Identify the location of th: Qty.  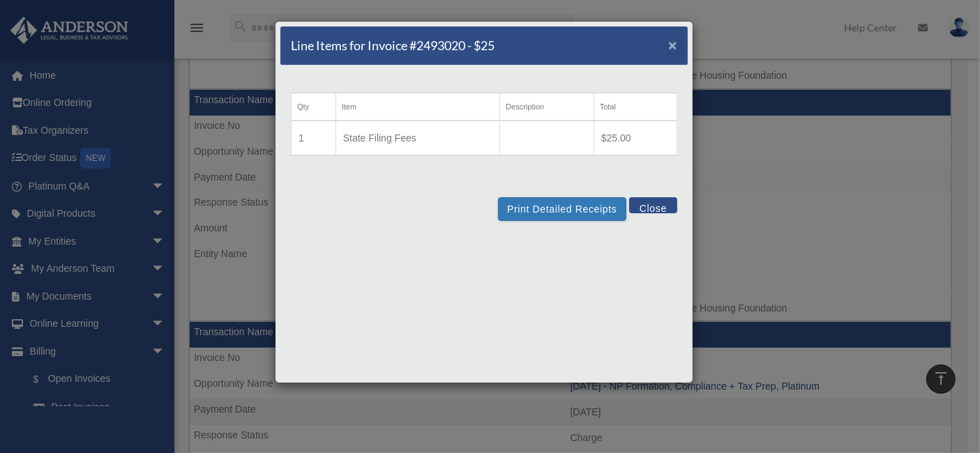
(314, 107).